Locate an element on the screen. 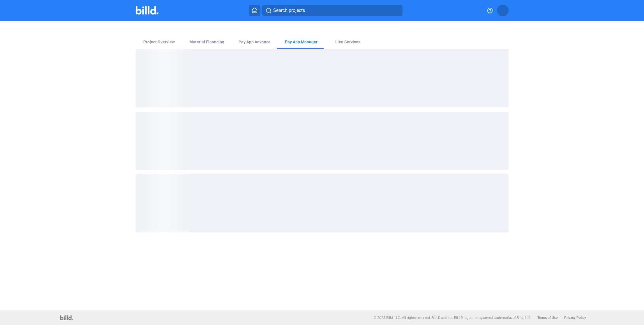  span: Search projects is located at coordinates (289, 10).